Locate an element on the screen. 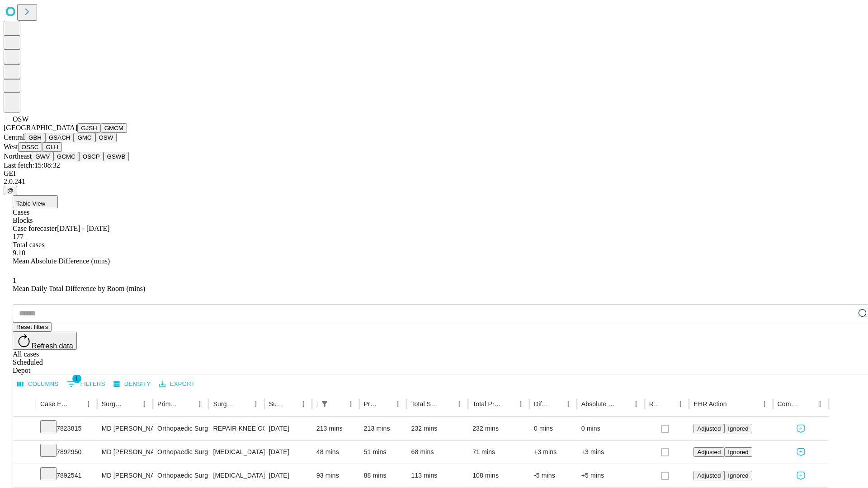 This screenshot has width=868, height=488. div: Orthopaedic Surgery is located at coordinates (180, 475).